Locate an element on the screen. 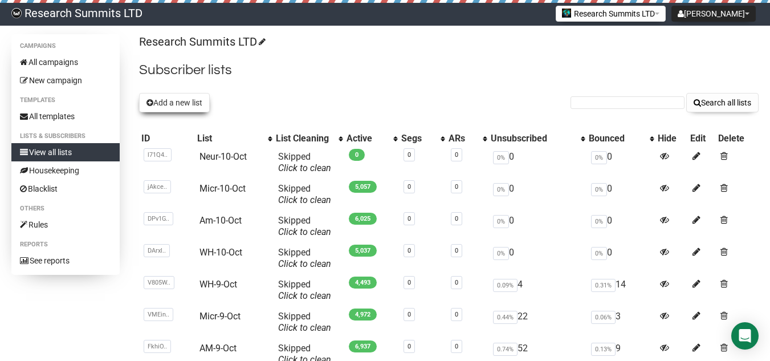  div: List is located at coordinates (230, 138).